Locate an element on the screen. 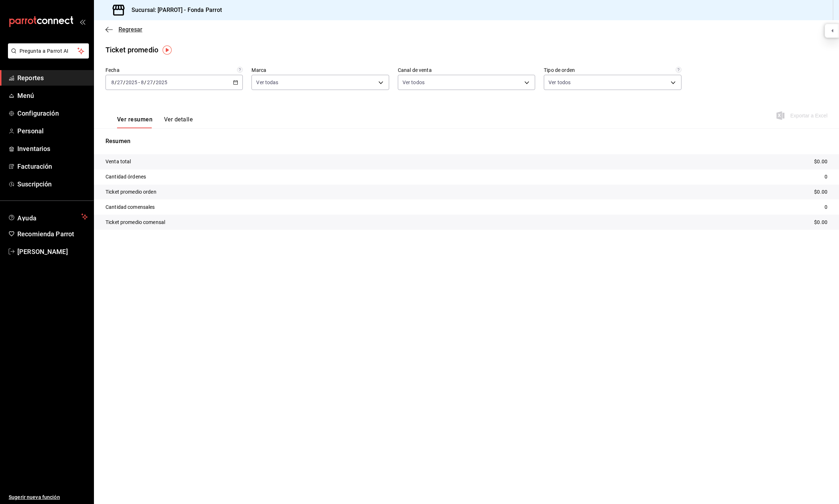 The width and height of the screenshot is (839, 504). button: Ver resumen is located at coordinates (135, 122).